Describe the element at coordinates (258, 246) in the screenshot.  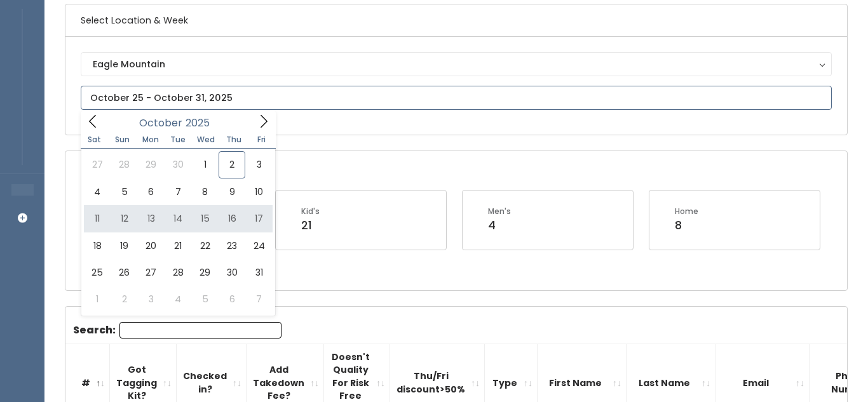
I see `span: October 24, 2025` at that location.